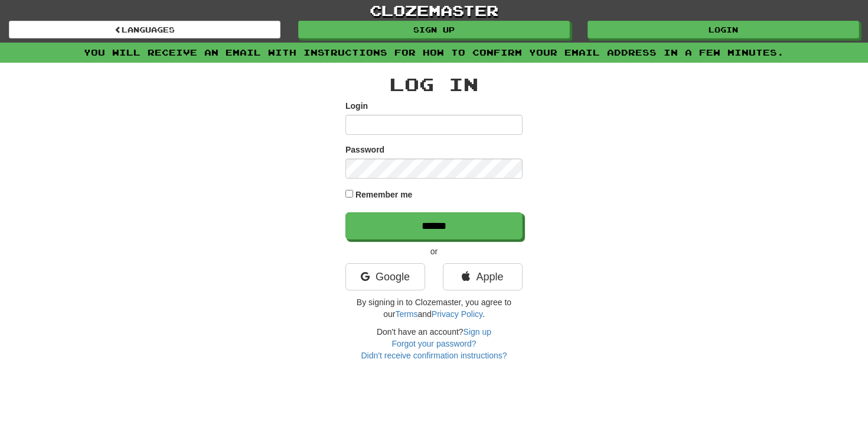 The image size is (868, 443). I want to click on div: Don't have an account?, so click(434, 343).